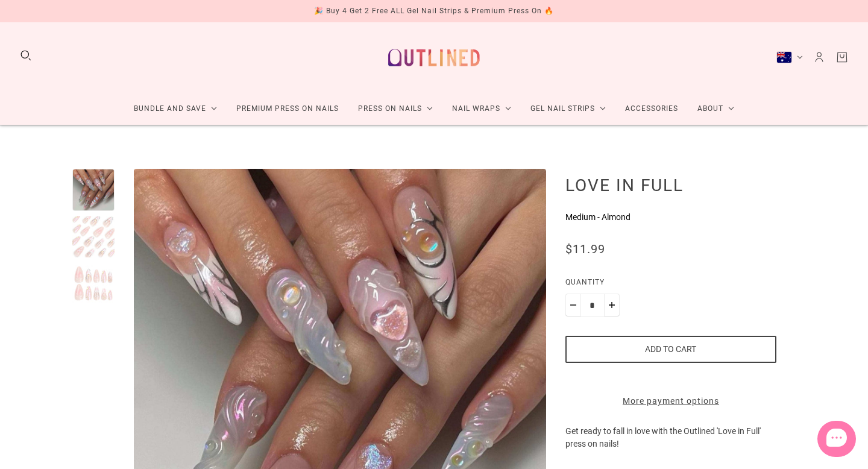 Image resolution: width=868 pixels, height=469 pixels. I want to click on a: More payment options, so click(671, 401).